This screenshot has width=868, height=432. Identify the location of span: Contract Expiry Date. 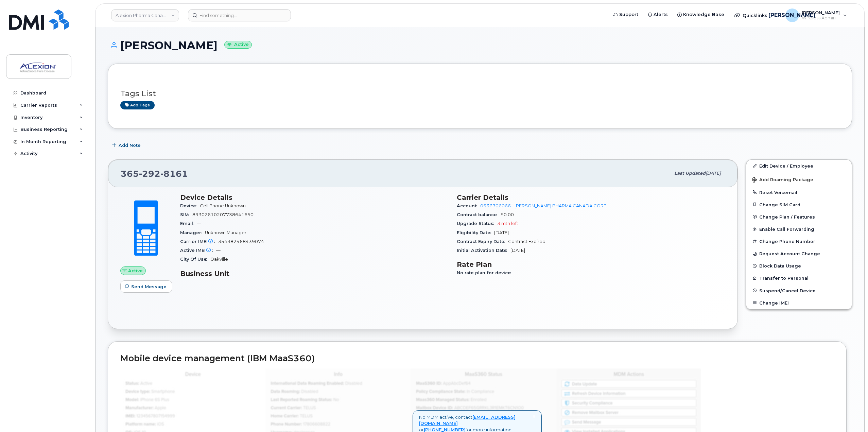
(483, 242).